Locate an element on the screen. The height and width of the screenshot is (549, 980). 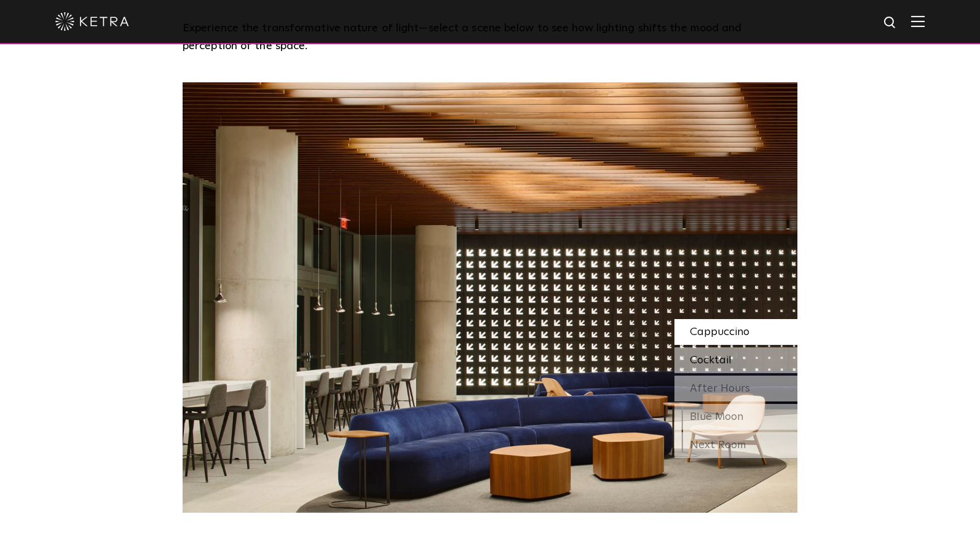
span: Blue Moon is located at coordinates (716, 417).